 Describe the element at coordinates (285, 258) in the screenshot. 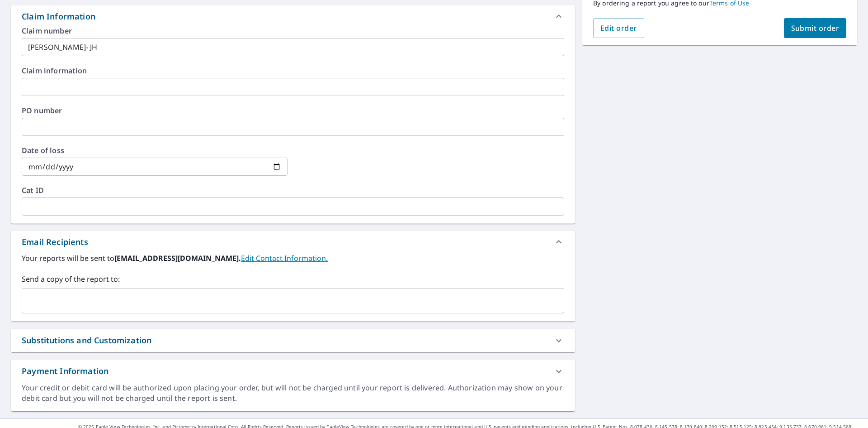

I see `a: EditContactInfo` at that location.